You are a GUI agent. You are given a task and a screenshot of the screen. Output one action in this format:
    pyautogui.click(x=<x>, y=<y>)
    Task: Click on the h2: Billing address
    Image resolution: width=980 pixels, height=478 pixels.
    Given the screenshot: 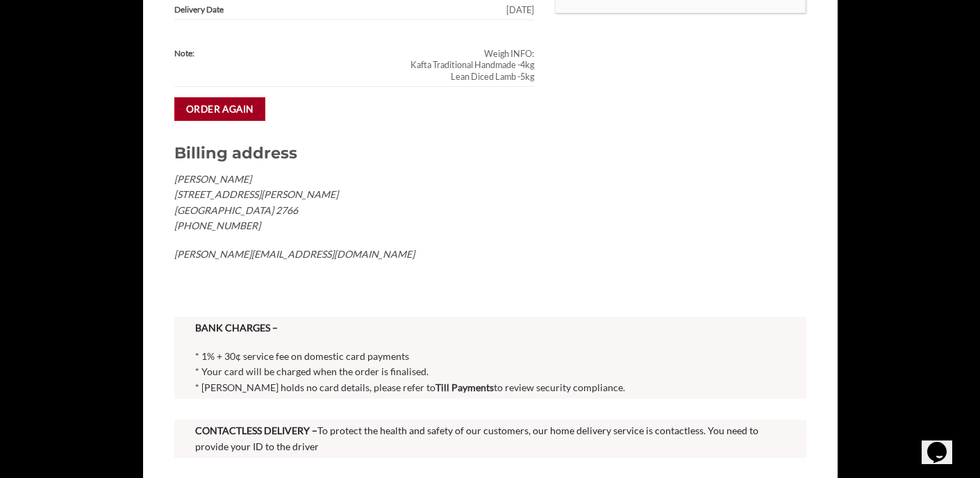 What is the action you would take?
    pyautogui.click(x=354, y=153)
    